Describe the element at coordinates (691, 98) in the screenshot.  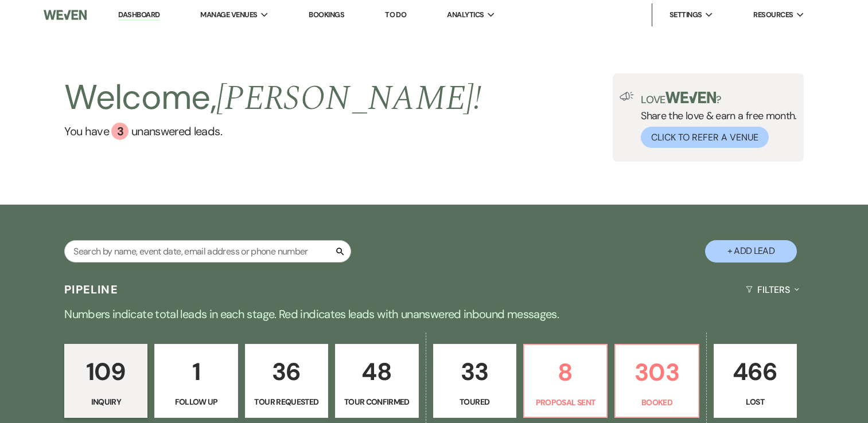
I see `img: weven-logo-green.svg` at that location.